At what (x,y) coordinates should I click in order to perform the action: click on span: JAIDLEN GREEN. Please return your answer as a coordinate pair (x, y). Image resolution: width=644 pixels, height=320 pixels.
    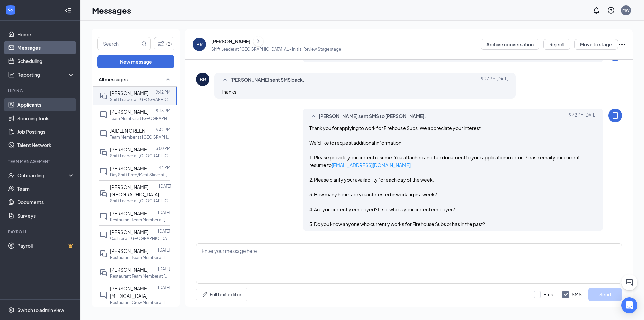
    Looking at the image, I should click on (127, 131).